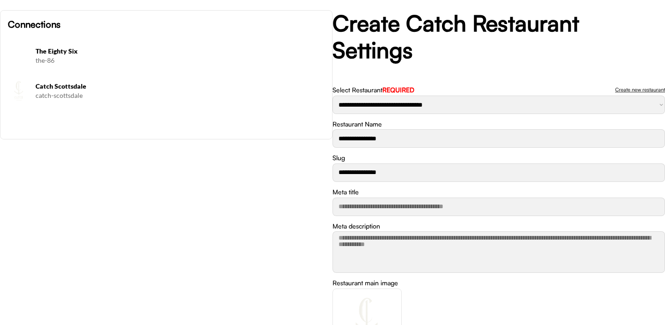 Image resolution: width=665 pixels, height=325 pixels. I want to click on h6: The Eighty Six, so click(180, 51).